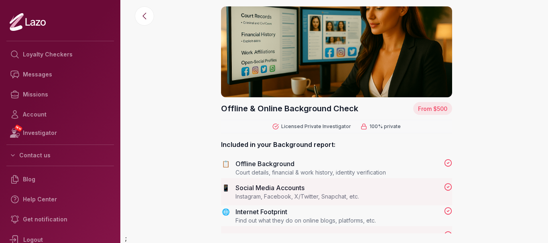  I want to click on span: NEW, so click(18, 128).